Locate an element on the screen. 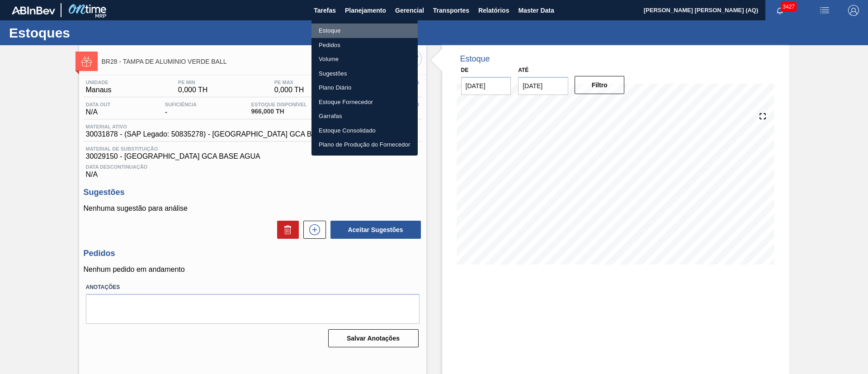 The width and height of the screenshot is (868, 374). li: Sugestões is located at coordinates (364, 74).